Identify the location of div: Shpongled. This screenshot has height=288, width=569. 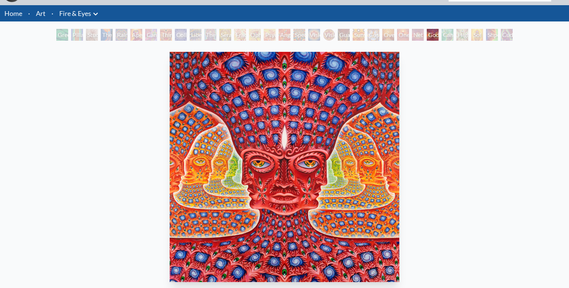
(492, 35).